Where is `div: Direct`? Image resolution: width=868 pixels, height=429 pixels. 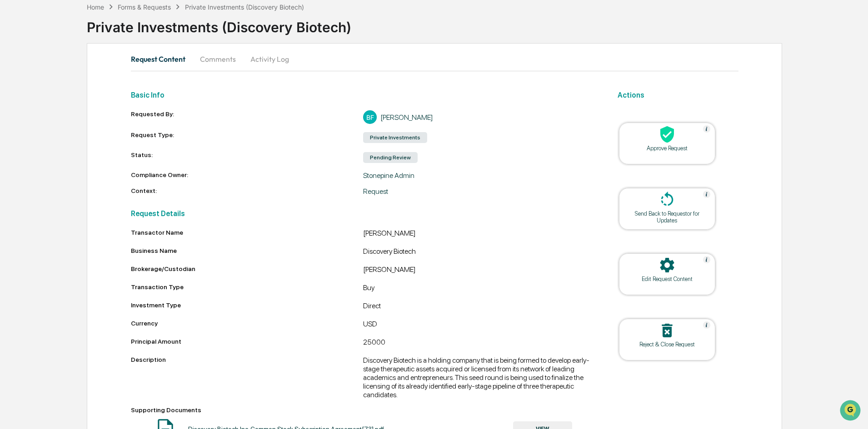
div: Direct is located at coordinates (480, 307).